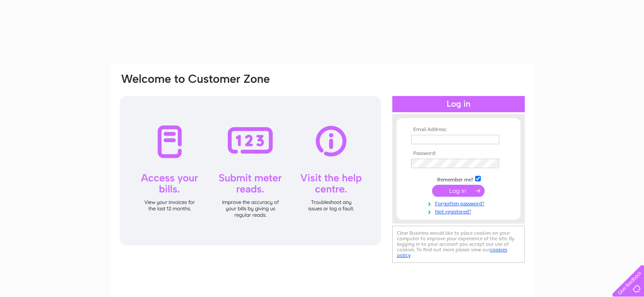 The height and width of the screenshot is (297, 644). What do you see at coordinates (452, 252) in the screenshot?
I see `a: cookies policy` at bounding box center [452, 252].